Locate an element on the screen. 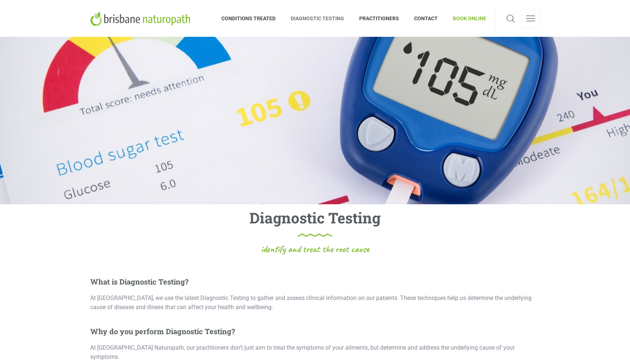 The width and height of the screenshot is (630, 364). span: CONTACT is located at coordinates (426, 19).